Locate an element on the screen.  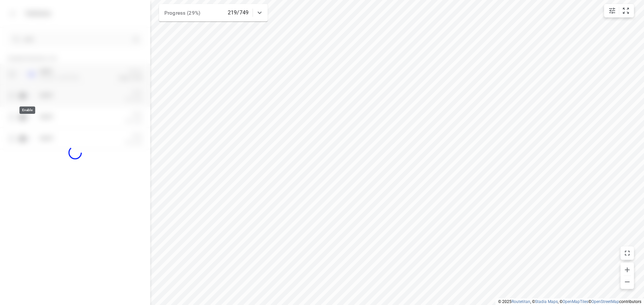
button: Fit zoom is located at coordinates (626, 11).